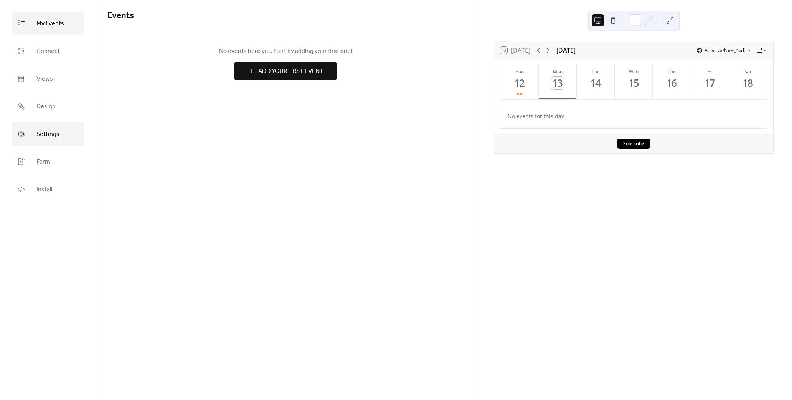 The width and height of the screenshot is (792, 400). What do you see at coordinates (48, 79) in the screenshot?
I see `a: Views` at bounding box center [48, 79].